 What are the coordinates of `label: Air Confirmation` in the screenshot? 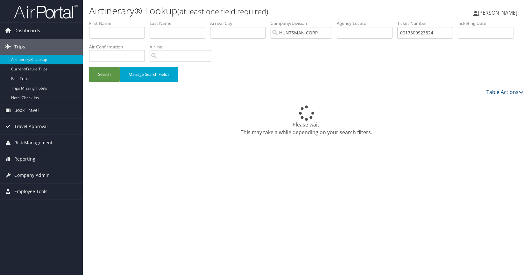 It's located at (119, 47).